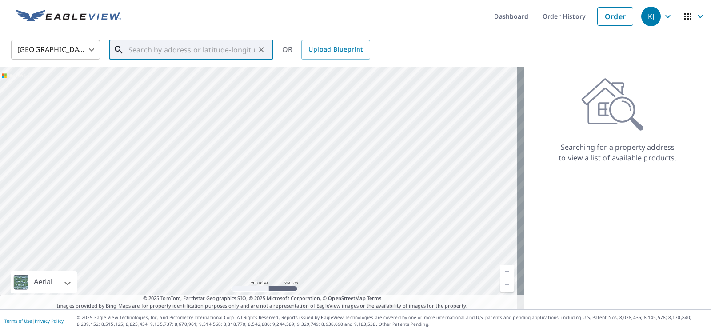  Describe the element at coordinates (18, 321) in the screenshot. I see `a: Terms of Use` at that location.